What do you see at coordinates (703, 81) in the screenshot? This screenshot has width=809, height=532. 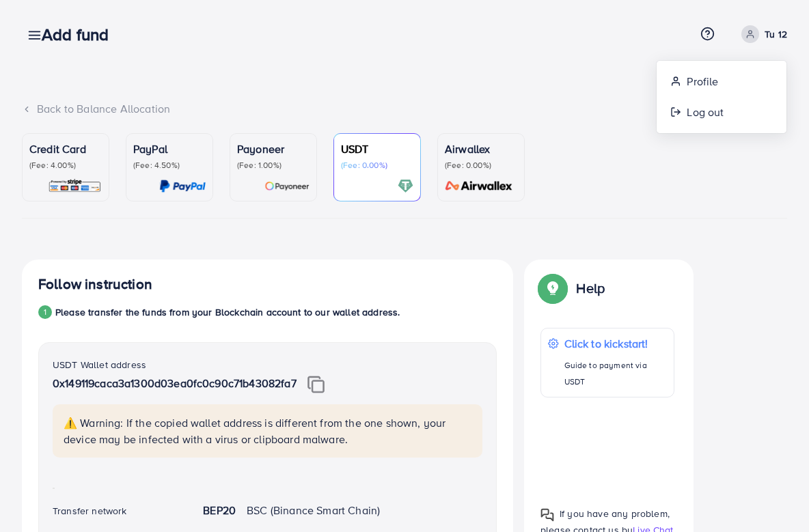 I see `span: Profile` at bounding box center [703, 81].